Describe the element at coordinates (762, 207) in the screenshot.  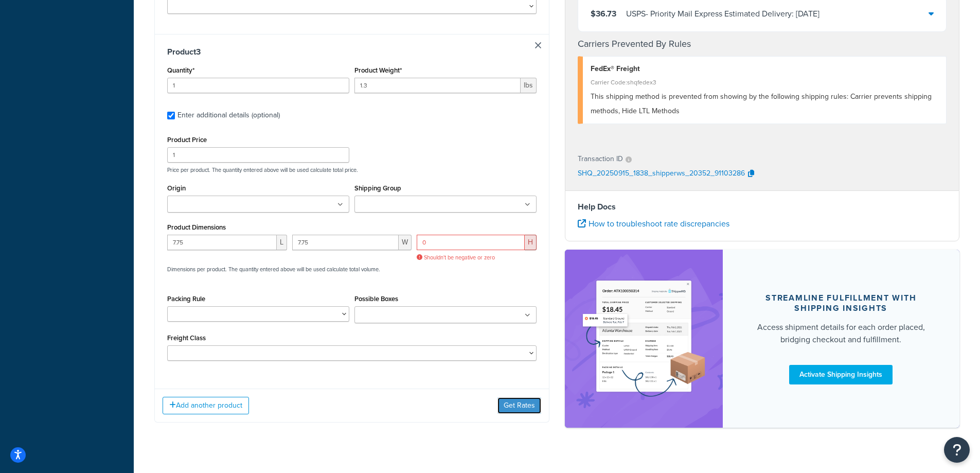
I see `h4: Help Docs` at that location.